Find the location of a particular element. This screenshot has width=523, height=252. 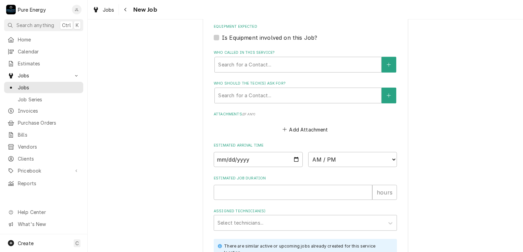

label: Assigned Technician(s) is located at coordinates (305, 211).